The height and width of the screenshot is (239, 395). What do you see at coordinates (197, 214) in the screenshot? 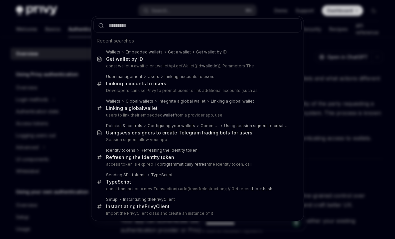
I see `p: Import the PrivyClient class and create an instance of it` at bounding box center [197, 214].